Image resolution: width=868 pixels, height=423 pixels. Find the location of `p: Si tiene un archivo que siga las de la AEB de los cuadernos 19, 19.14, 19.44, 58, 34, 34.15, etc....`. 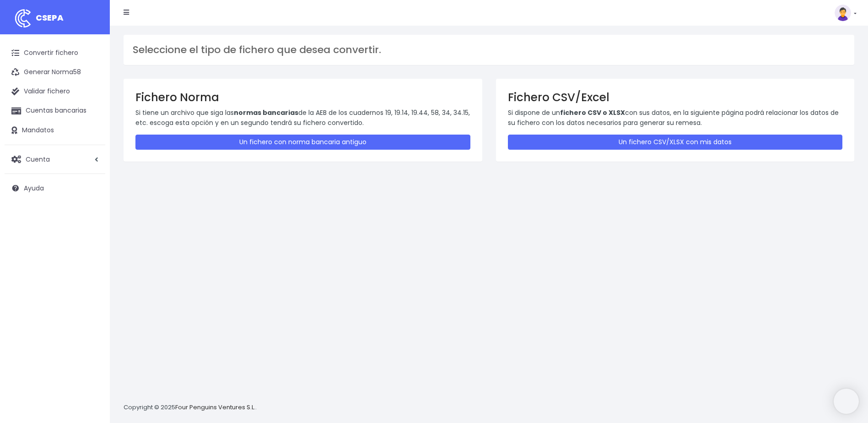

p: Si tiene un archivo que siga las de la AEB de los cuadernos 19, 19.14, 19.44, 58, 34, 34.15, etc.... is located at coordinates (303, 117).